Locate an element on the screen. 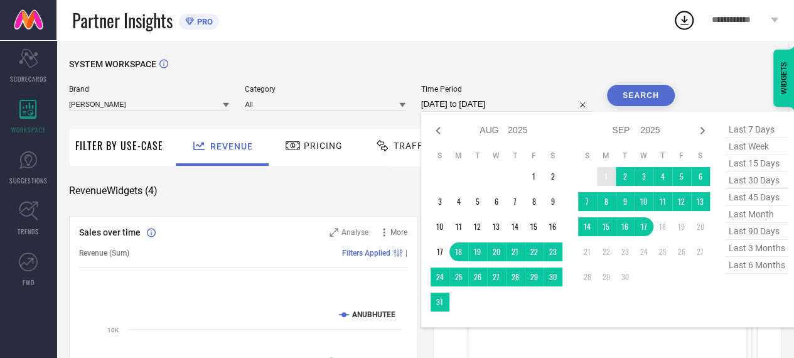 The width and height of the screenshot is (794, 358). span: SCORECARDS is located at coordinates (28, 78).